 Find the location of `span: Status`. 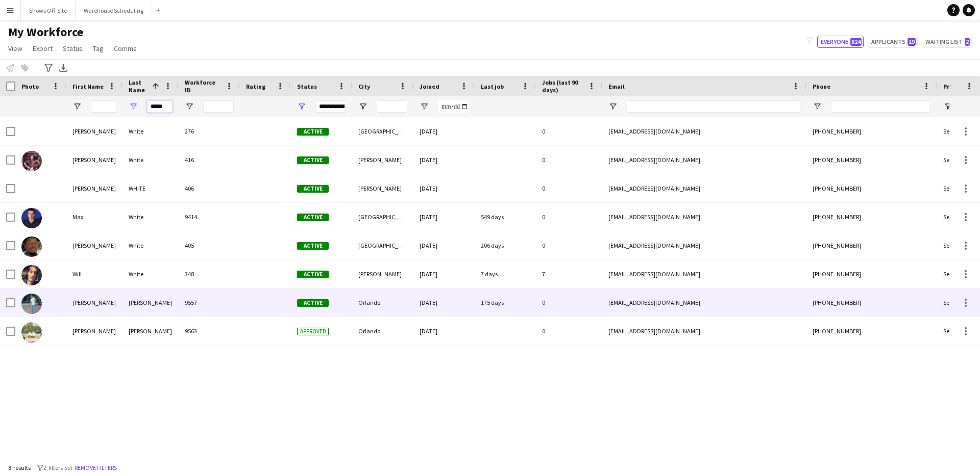

span: Status is located at coordinates (307, 86).